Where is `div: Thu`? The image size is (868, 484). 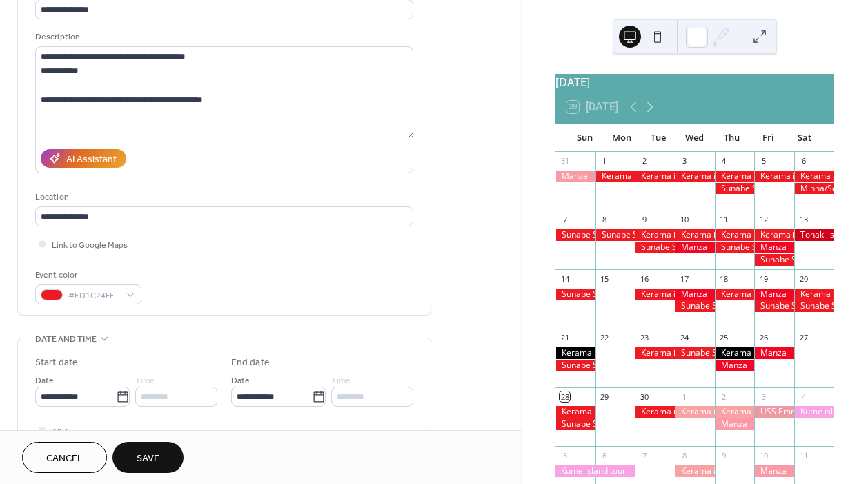
div: Thu is located at coordinates (731, 138).